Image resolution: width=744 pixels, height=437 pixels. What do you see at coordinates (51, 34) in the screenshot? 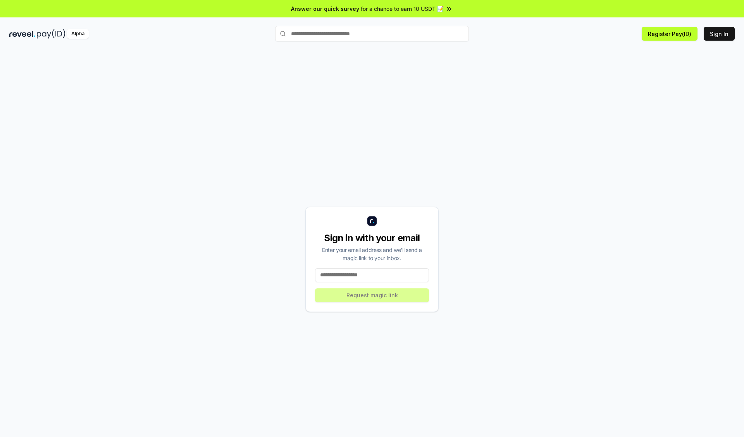
I see `img: pay_id` at bounding box center [51, 34].